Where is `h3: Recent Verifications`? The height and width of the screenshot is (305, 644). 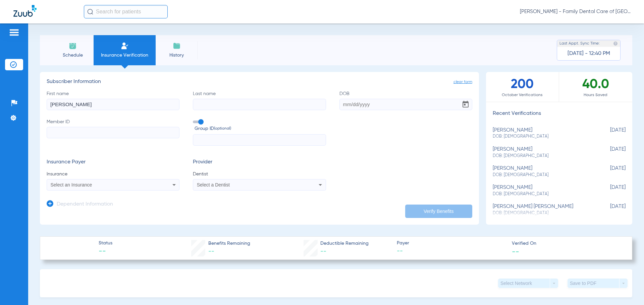 h3: Recent Verifications is located at coordinates (559, 114).